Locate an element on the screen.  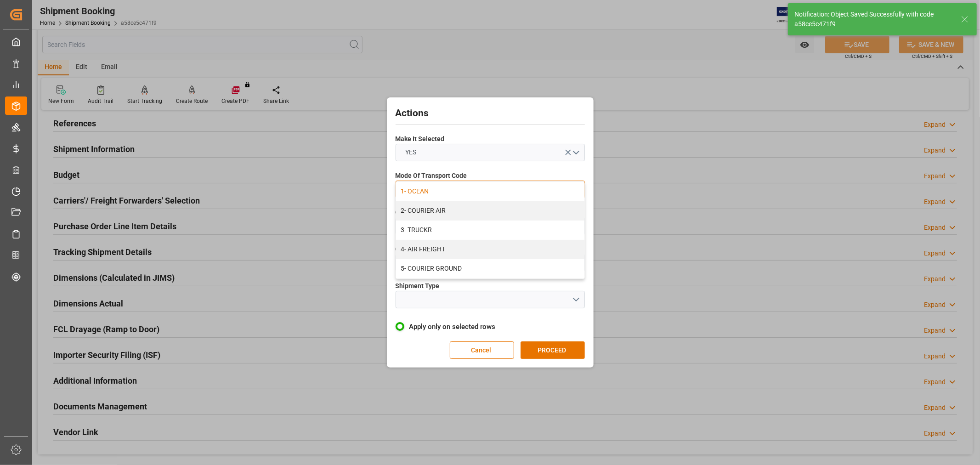
button: PROCEED is located at coordinates (552, 350).